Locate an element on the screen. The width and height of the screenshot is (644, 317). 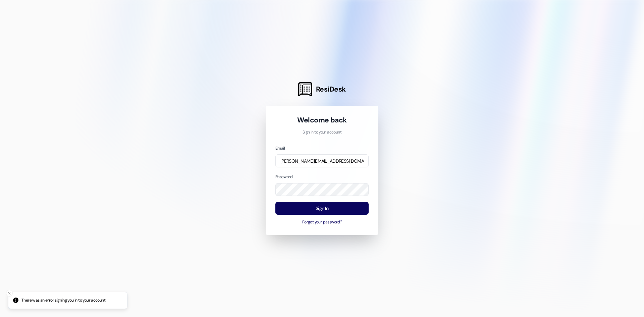
label: Email is located at coordinates (280, 149).